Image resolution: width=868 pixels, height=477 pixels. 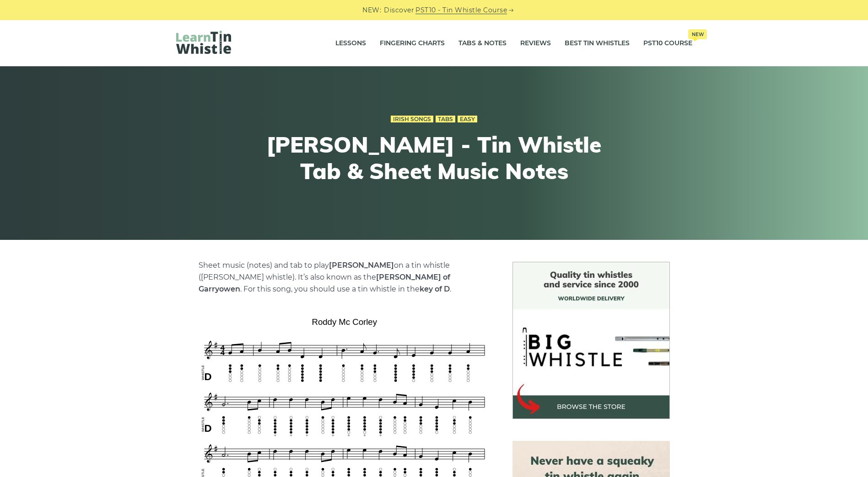 I want to click on a: Reviews, so click(x=536, y=43).